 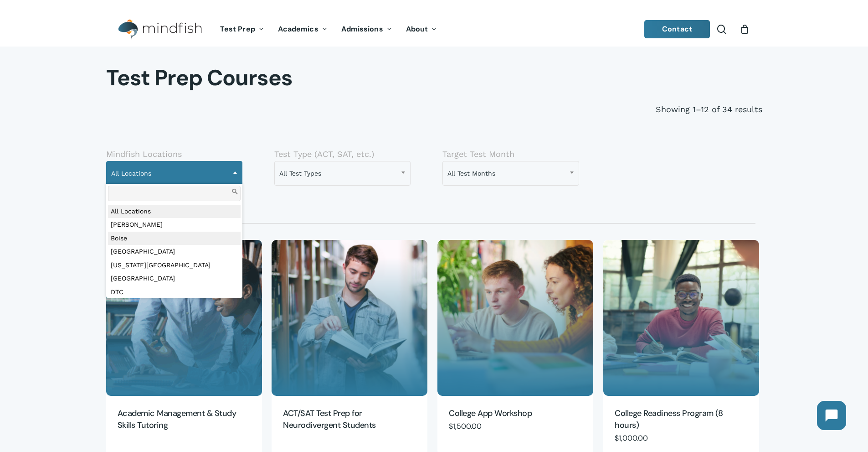 I want to click on span: Academics, so click(x=298, y=29).